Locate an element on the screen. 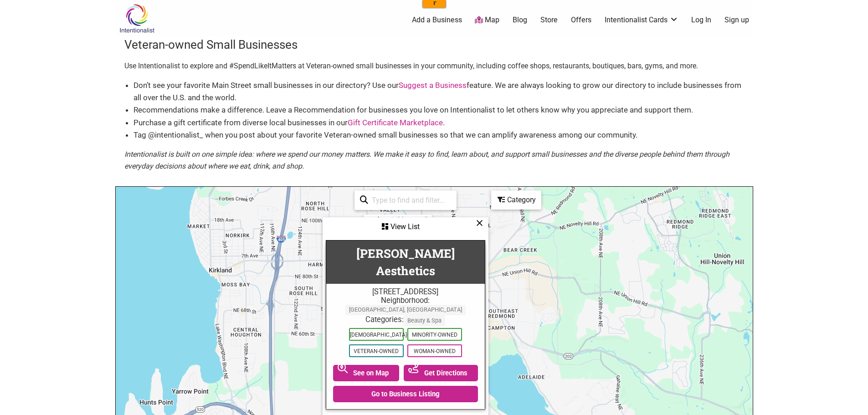  div: See a list of the visible businesses is located at coordinates (405, 316).